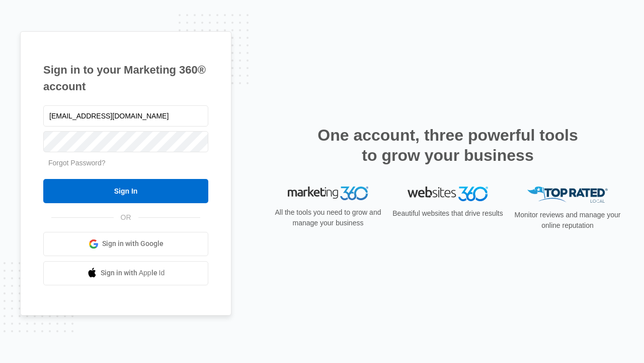 The width and height of the screenshot is (644, 363). I want to click on a: Sign in with Apple Id, so click(125, 273).